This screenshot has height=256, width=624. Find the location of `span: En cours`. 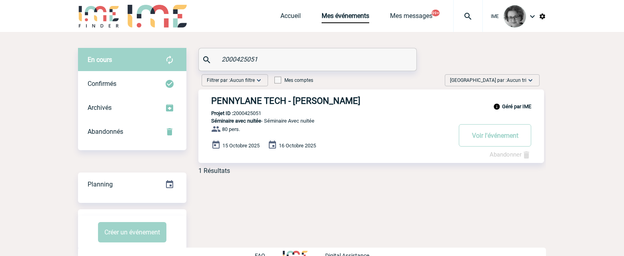

span: En cours is located at coordinates (100, 60).